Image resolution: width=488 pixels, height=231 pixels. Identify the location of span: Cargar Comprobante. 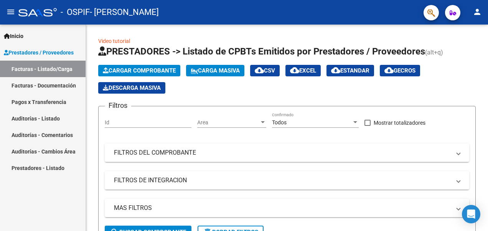
(139, 71).